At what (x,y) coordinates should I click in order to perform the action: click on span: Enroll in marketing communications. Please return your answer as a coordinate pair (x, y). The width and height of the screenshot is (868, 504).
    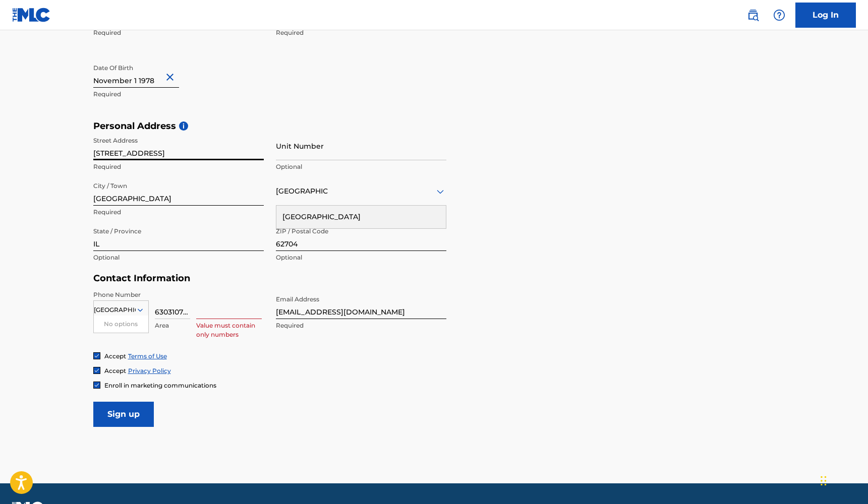
    Looking at the image, I should click on (160, 385).